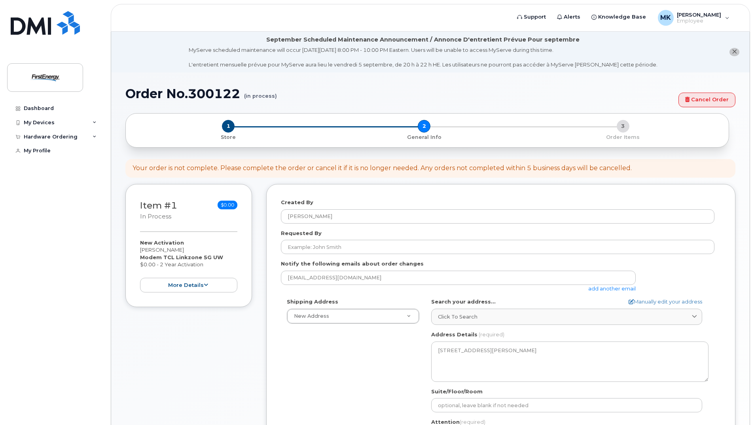 The height and width of the screenshot is (425, 754). Describe the element at coordinates (567, 405) in the screenshot. I see `input: optional, leave blank if not needed` at that location.